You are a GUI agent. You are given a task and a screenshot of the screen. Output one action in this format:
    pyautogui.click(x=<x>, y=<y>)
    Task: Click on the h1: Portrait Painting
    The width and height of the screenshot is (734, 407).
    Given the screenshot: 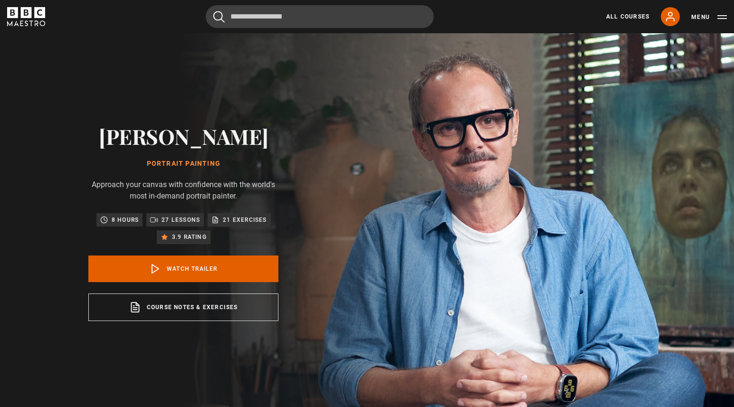 What is the action you would take?
    pyautogui.click(x=183, y=164)
    